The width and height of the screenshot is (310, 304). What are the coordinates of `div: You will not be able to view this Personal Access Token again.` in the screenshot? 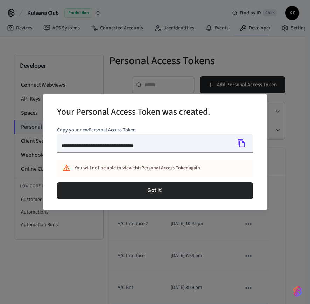 It's located at (148, 168).